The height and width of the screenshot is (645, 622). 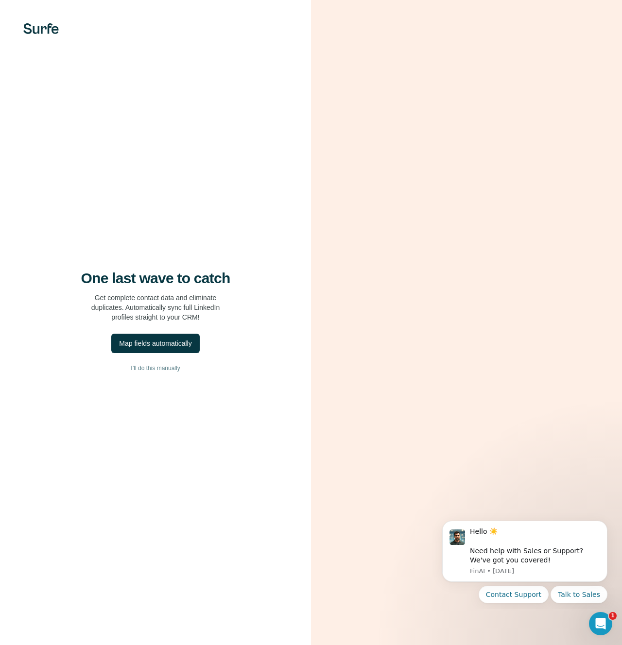 I want to click on button: Map fields automatically, so click(x=155, y=344).